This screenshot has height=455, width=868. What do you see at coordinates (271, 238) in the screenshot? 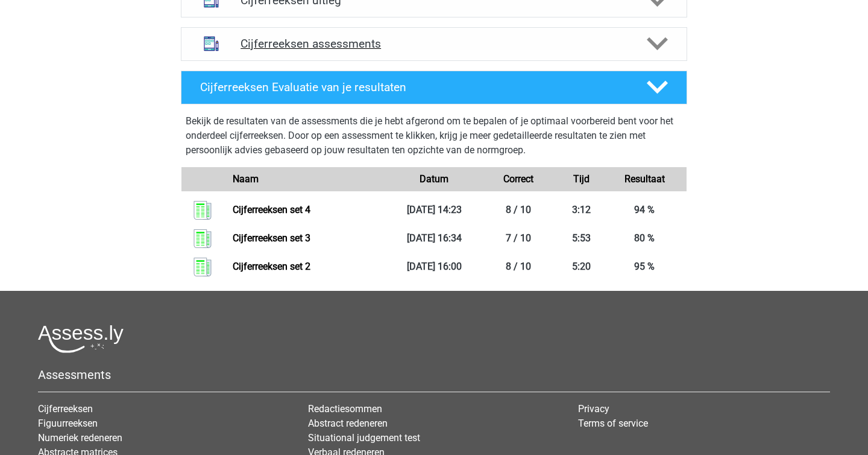
I see `a: Cijferreeksen set 3` at bounding box center [271, 238].